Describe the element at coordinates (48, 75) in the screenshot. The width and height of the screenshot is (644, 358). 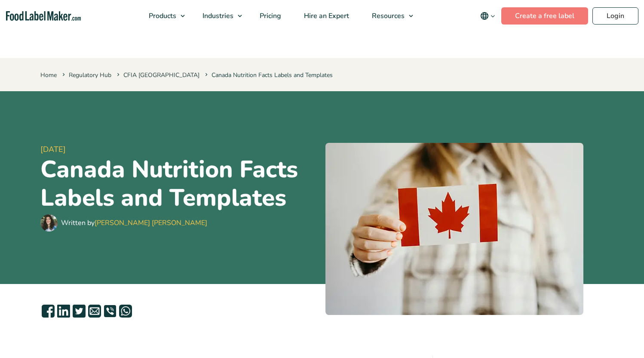
I see `a: Home` at that location.